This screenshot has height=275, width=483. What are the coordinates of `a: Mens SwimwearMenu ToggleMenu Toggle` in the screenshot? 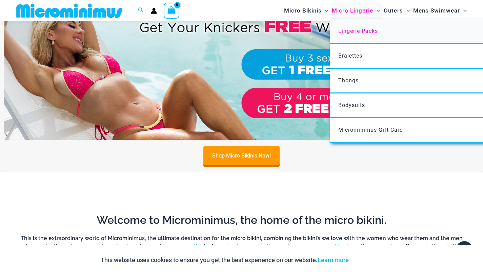 It's located at (440, 11).